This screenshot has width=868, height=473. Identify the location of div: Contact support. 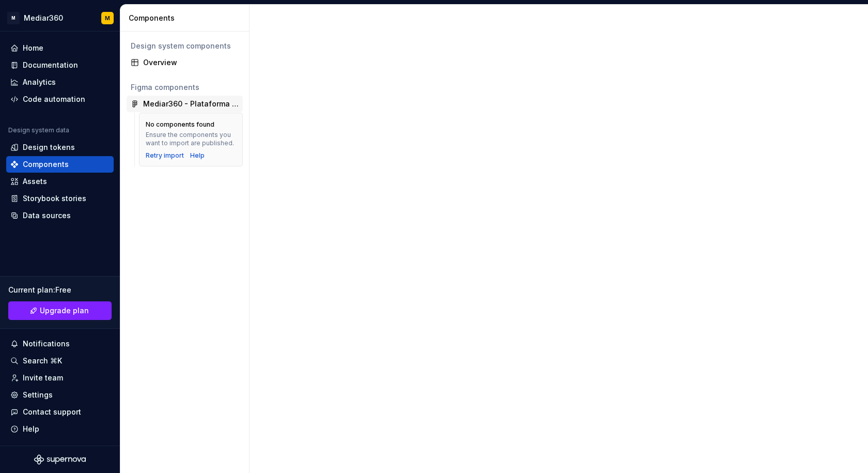
(52, 412).